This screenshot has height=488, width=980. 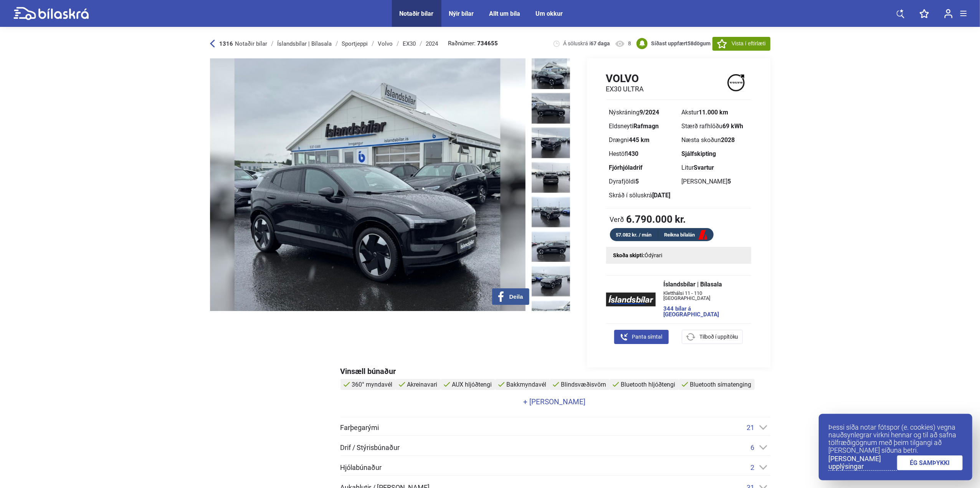 I want to click on b: 9/2024, so click(x=649, y=112).